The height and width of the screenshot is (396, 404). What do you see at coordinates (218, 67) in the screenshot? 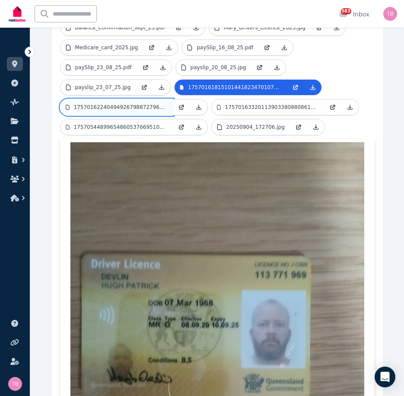
I see `p: payslip_20_08_25.jpg` at bounding box center [218, 67].